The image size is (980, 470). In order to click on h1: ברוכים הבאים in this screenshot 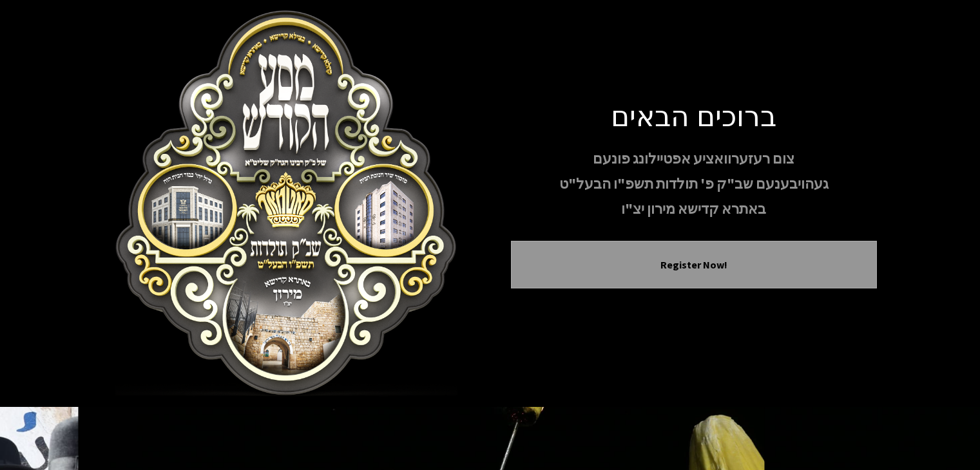, I will do `click(694, 115)`.